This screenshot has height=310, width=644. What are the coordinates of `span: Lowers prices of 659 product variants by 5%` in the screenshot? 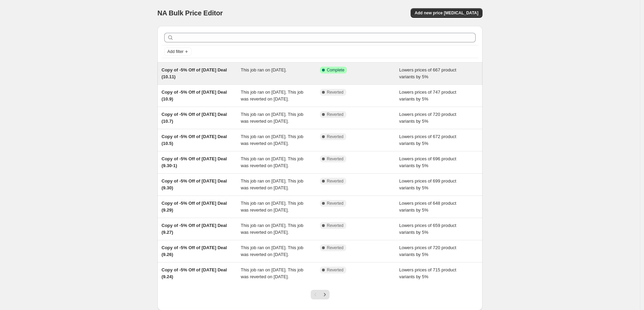 It's located at (428, 229).